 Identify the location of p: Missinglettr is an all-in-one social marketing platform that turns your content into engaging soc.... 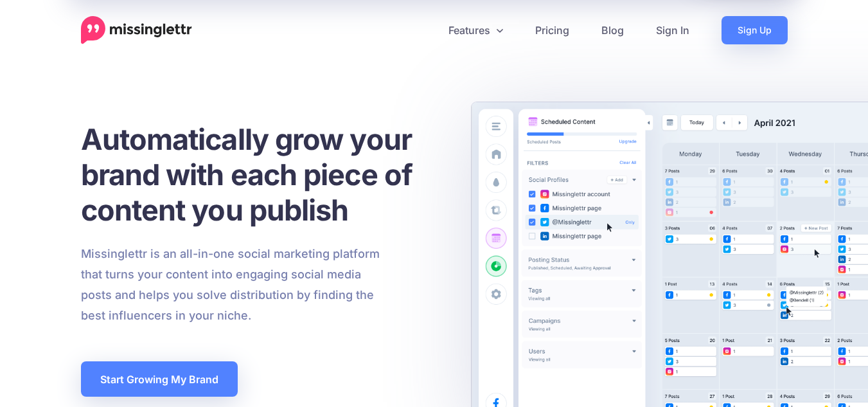
(230, 285).